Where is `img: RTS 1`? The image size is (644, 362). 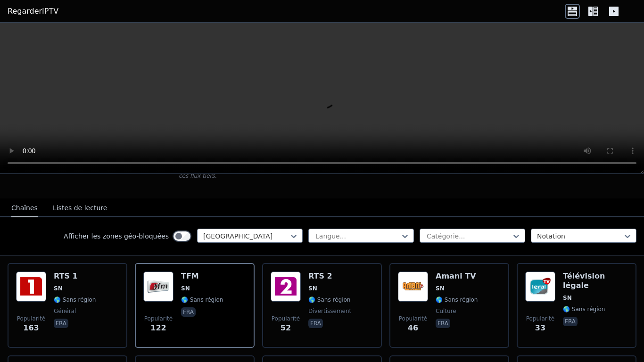
img: RTS 1 is located at coordinates (31, 286).